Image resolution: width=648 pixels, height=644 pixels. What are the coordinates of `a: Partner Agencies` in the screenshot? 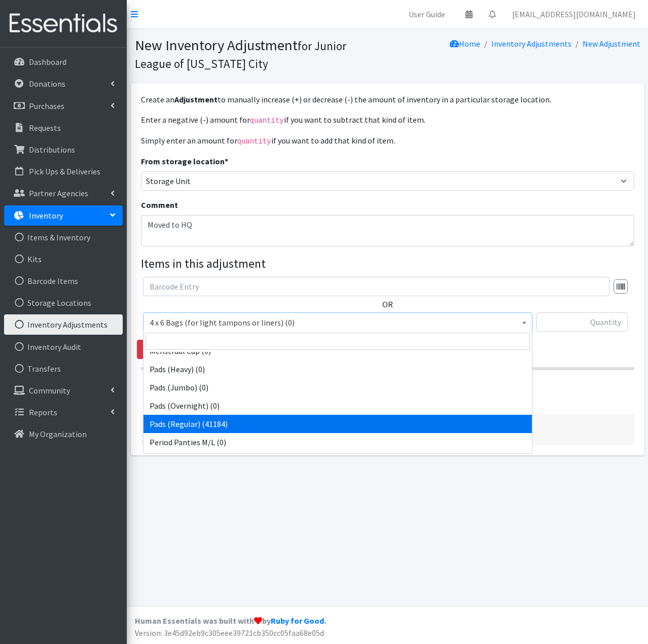 It's located at (63, 193).